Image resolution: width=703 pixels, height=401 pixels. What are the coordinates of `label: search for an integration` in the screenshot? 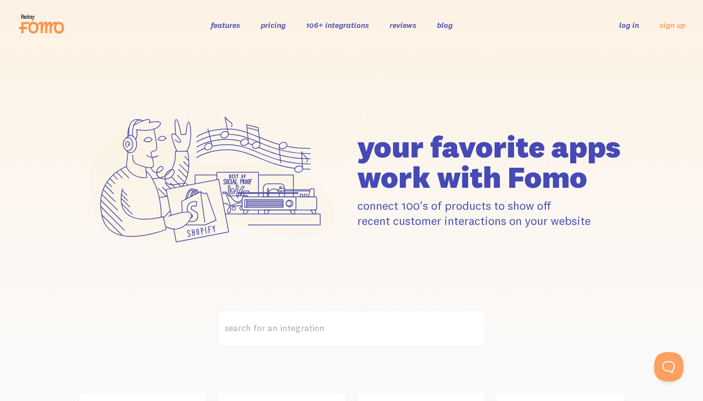 It's located at (352, 328).